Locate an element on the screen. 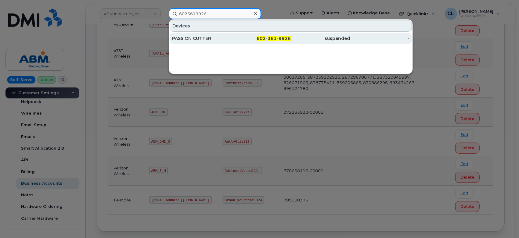 The height and width of the screenshot is (238, 519). a: PASSION CUTTER602-361-9926suspended- is located at coordinates (291, 38).